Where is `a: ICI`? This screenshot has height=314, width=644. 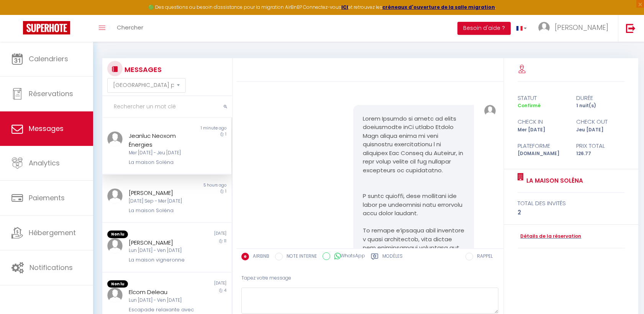 a: ICI is located at coordinates (345, 7).